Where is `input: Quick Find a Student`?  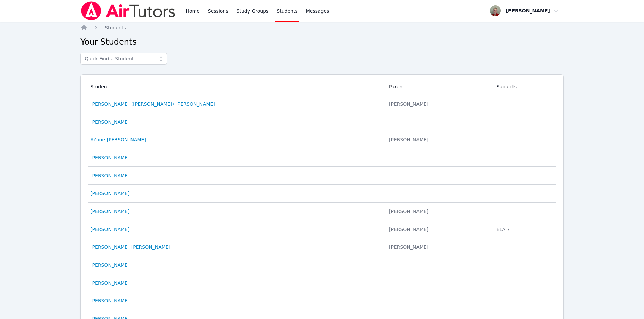
input: Quick Find a Student is located at coordinates (124, 59).